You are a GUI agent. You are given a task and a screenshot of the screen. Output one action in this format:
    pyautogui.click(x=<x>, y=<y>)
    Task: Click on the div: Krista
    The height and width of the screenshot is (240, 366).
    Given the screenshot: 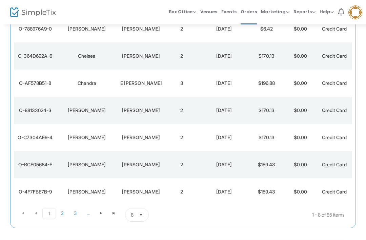 What is the action you would take?
    pyautogui.click(x=87, y=164)
    